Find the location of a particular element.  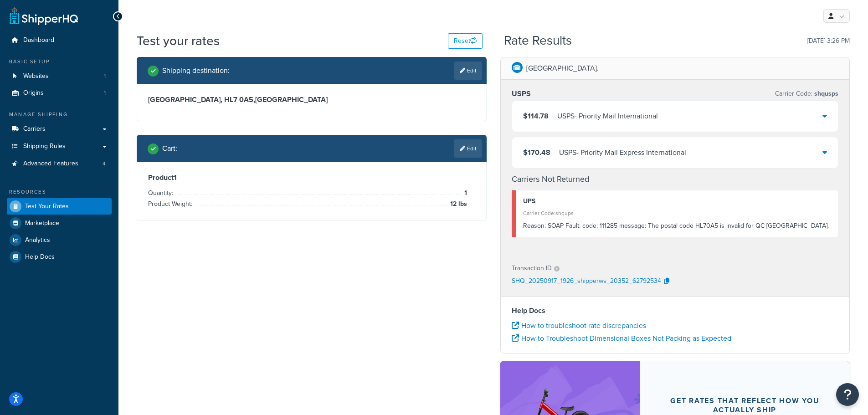

h4: Help Docs is located at coordinates (675, 311).